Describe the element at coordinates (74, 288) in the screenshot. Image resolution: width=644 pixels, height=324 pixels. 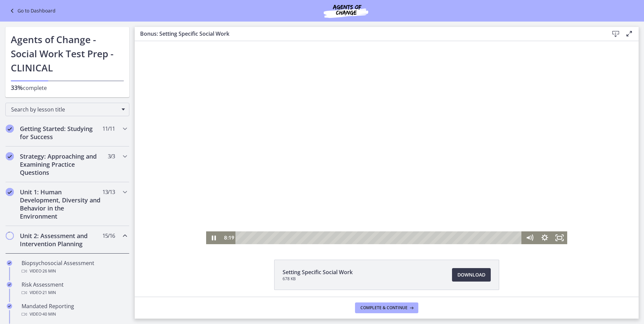
I see `div: Risk Assessment` at that location.